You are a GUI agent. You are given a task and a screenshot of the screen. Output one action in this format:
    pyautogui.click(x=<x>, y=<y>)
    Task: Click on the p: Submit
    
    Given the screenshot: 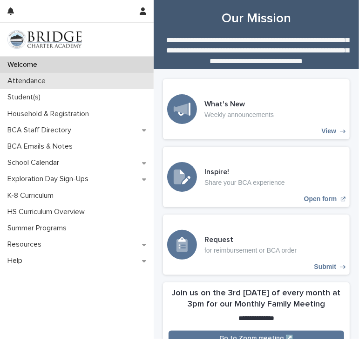 What is the action you would take?
    pyautogui.click(x=325, y=267)
    